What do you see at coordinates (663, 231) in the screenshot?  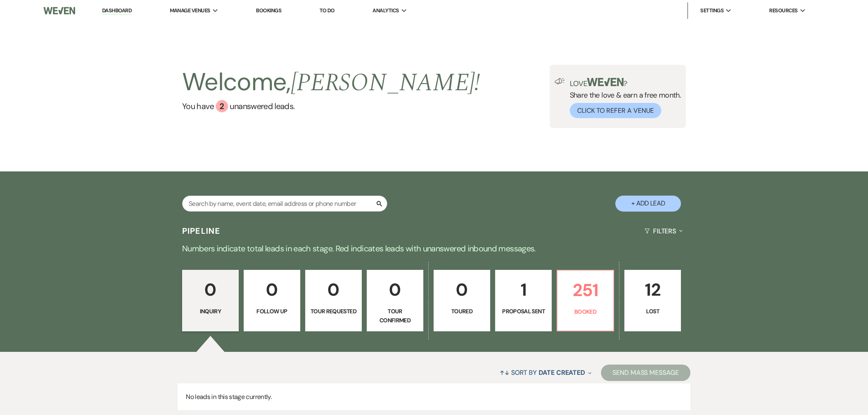 I see `button: Filters` at bounding box center [663, 231].